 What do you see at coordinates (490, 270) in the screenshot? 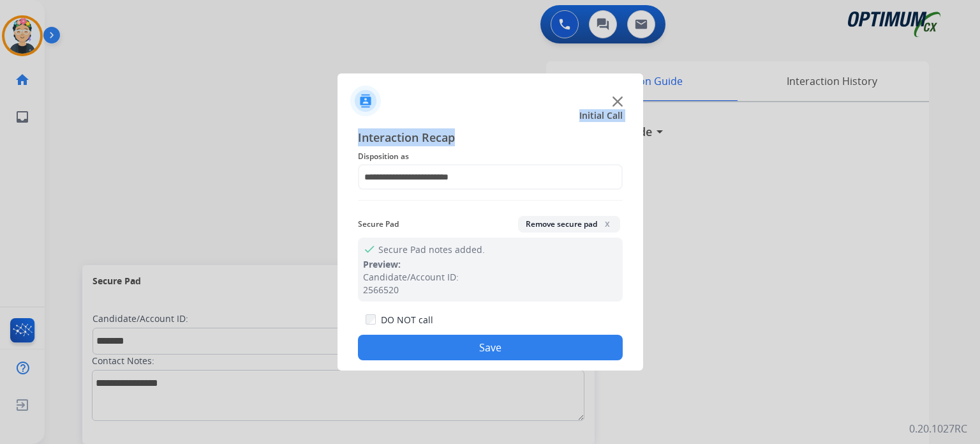
I see `div: Secure Pad notes added.` at bounding box center [490, 270].